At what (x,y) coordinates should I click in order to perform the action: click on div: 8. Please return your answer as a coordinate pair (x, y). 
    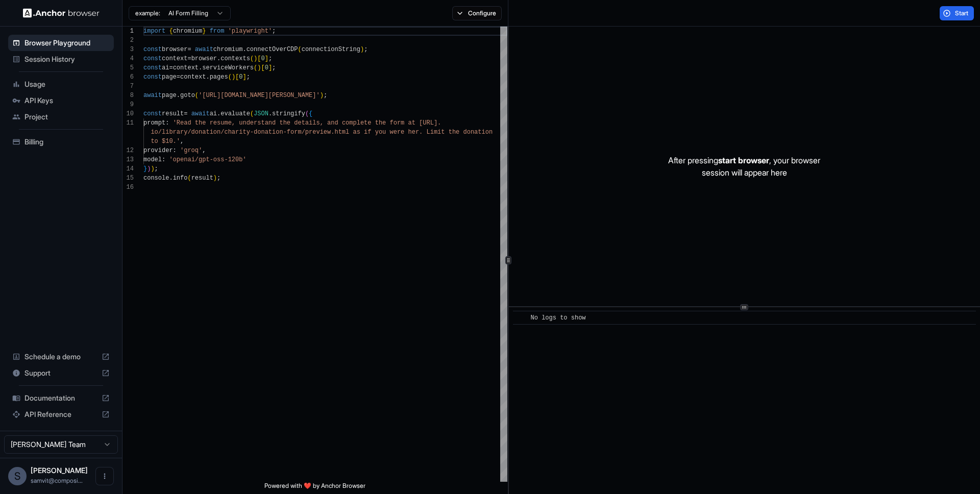
    Looking at the image, I should click on (128, 95).